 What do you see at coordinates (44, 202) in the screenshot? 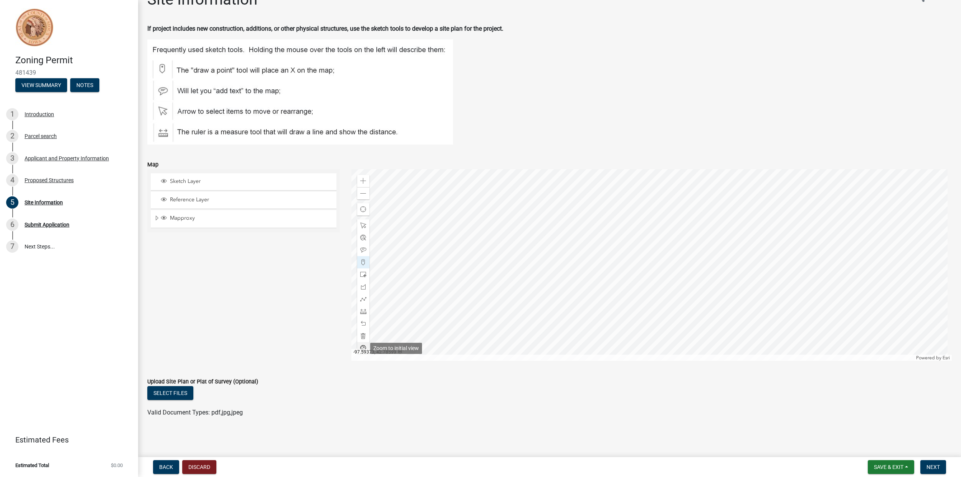
I see `div: Site Information` at bounding box center [44, 202].